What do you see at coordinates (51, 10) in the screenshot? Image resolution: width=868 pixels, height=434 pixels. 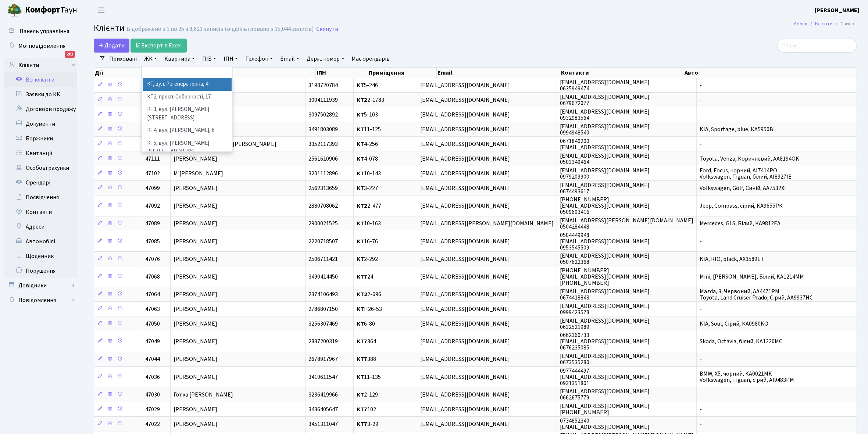 I see `span: Таун` at bounding box center [51, 10].